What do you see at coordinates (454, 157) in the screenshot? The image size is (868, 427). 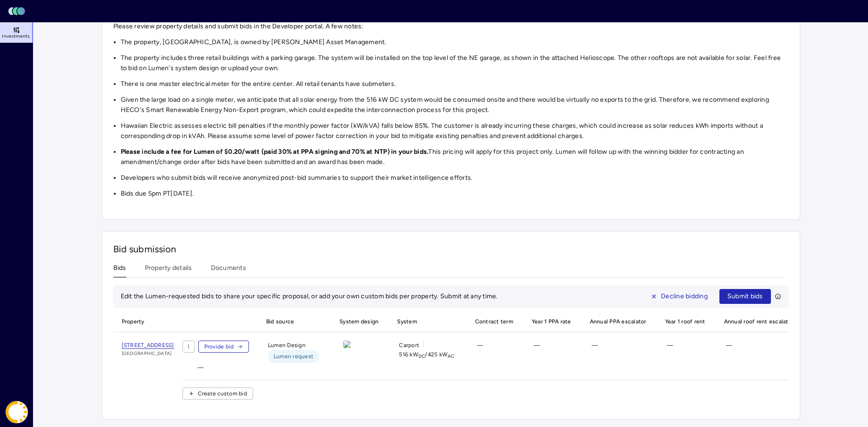 I see `li: This pricing will apply for this project only. Lumen will follow up with the winning bidder for c...` at bounding box center [454, 157].